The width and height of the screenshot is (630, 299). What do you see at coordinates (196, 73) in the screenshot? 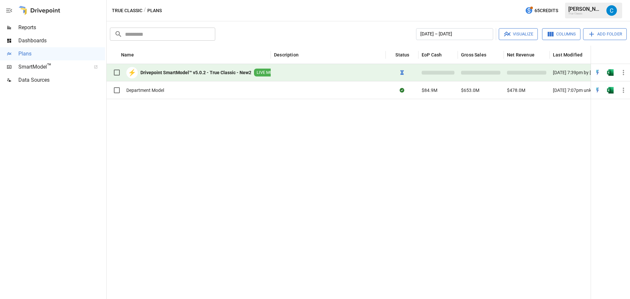
I see `b: Drivepoint SmartModel™ v5.0.2 - True Classic - New2` at bounding box center [196, 73].